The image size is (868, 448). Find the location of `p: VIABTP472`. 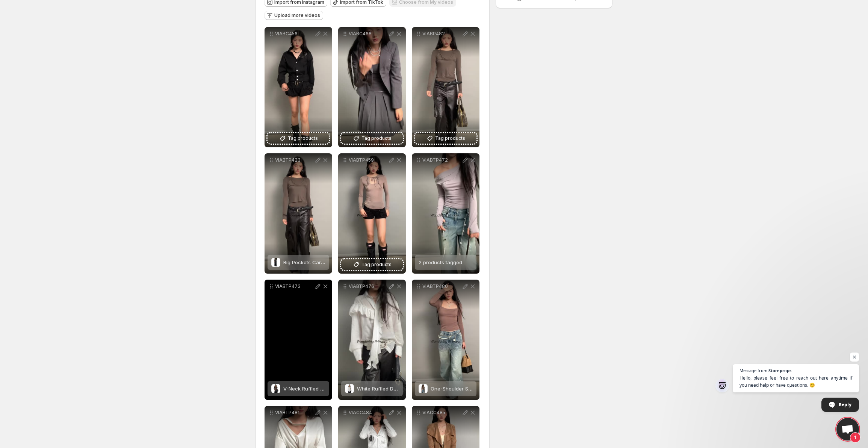

p: VIABTP472 is located at coordinates (442, 160).